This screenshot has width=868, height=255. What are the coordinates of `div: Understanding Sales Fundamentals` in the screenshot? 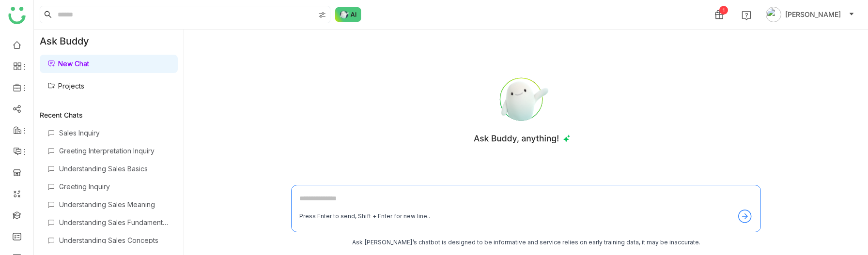 It's located at (114, 223).